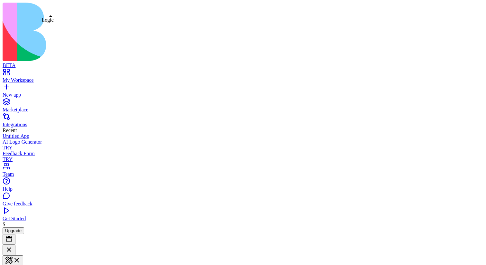 This screenshot has height=265, width=486. Describe the element at coordinates (243, 65) in the screenshot. I see `div: BETA` at that location.